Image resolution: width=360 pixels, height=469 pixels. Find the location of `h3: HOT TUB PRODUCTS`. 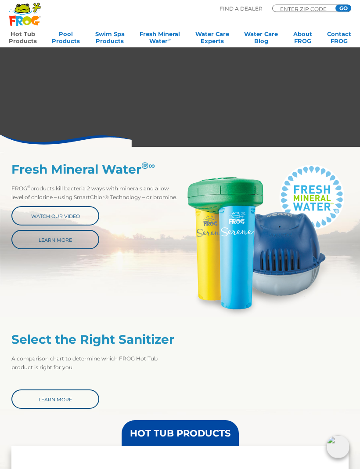

h3: HOT TUB PRODUCTS is located at coordinates (180, 433).